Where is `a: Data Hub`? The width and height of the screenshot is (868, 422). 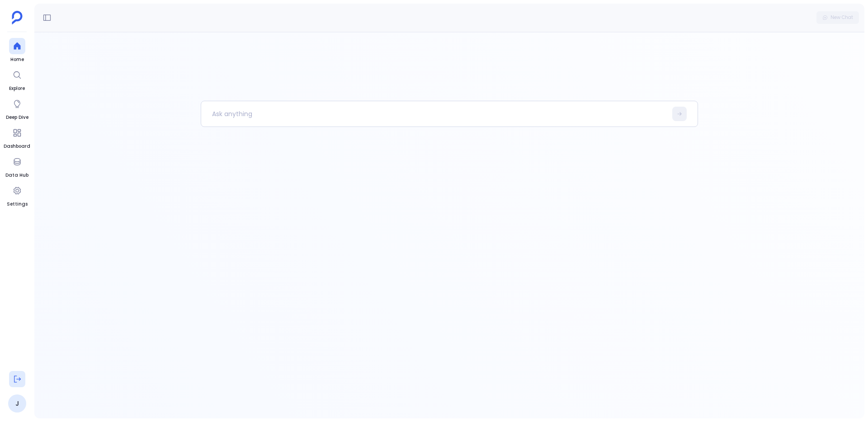 a: Data Hub is located at coordinates (17, 167).